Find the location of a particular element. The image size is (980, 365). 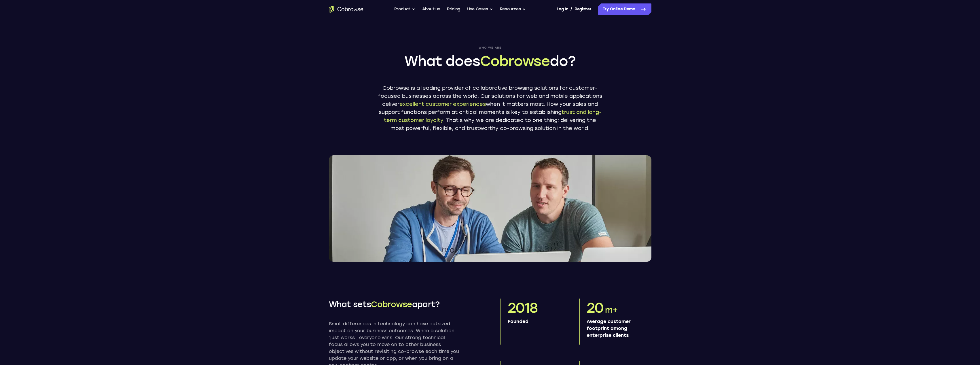

span: excellent customer experiences is located at coordinates (443, 104).